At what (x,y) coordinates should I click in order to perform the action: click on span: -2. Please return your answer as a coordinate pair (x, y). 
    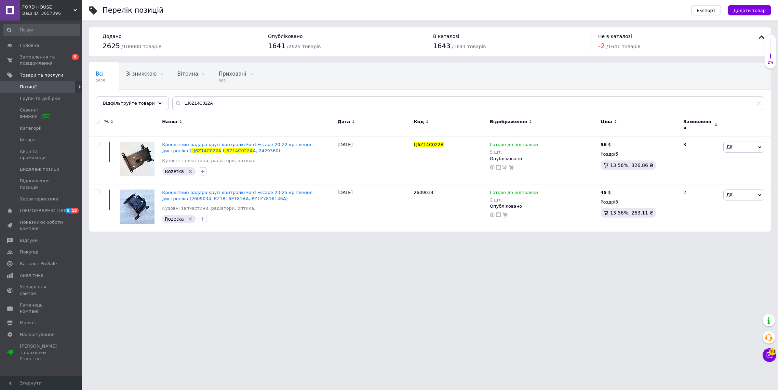
    Looking at the image, I should click on (602, 46).